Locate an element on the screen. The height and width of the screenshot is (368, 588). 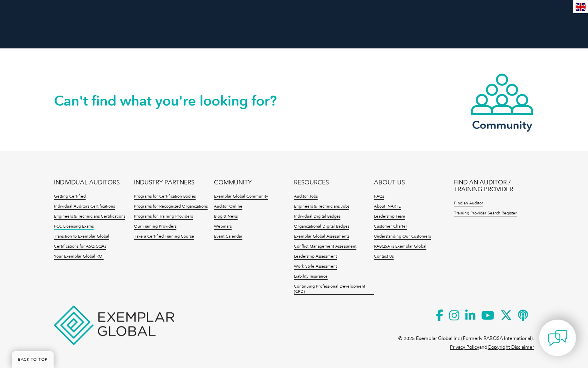
a: FAQs is located at coordinates (379, 197).